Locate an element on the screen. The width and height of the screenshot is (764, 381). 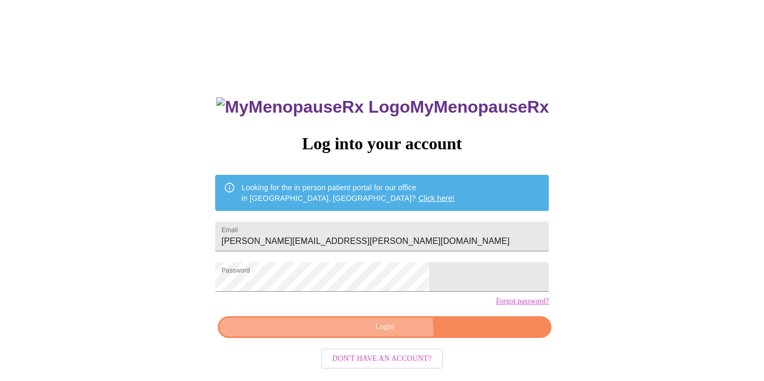
span: Don't have an account? is located at coordinates (382, 359).